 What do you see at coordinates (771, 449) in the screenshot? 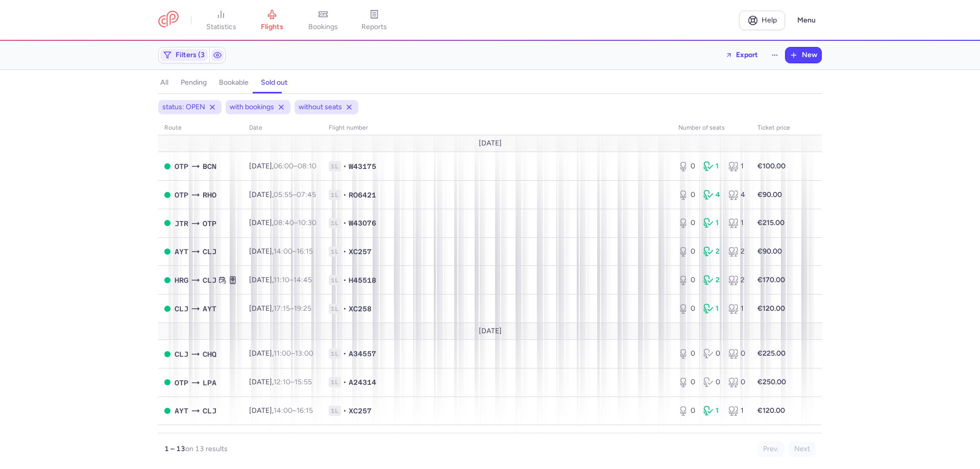
I see `button: Prev.` at bounding box center [771, 449].